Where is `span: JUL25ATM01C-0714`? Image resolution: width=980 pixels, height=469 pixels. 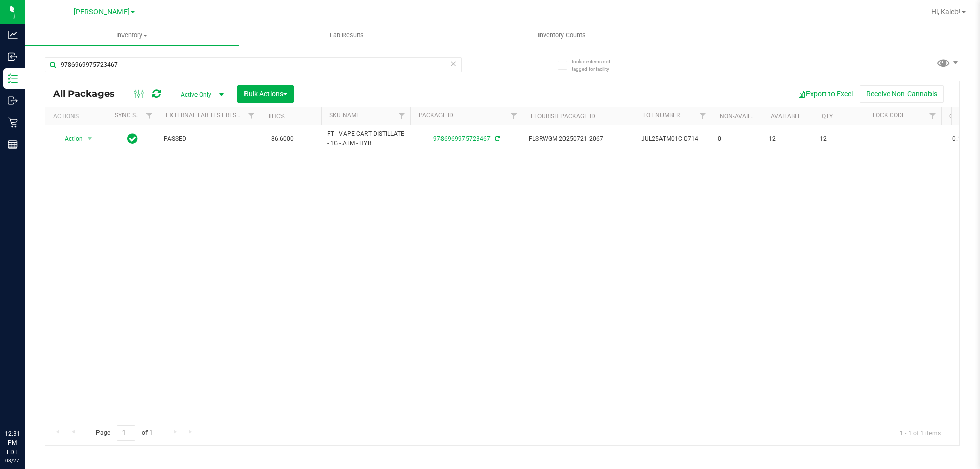
span: JUL25ATM01C-0714 is located at coordinates (673, 139).